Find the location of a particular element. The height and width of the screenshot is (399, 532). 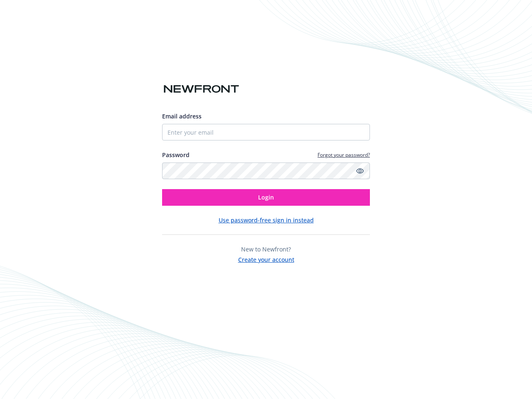

label: Password is located at coordinates (176, 155).